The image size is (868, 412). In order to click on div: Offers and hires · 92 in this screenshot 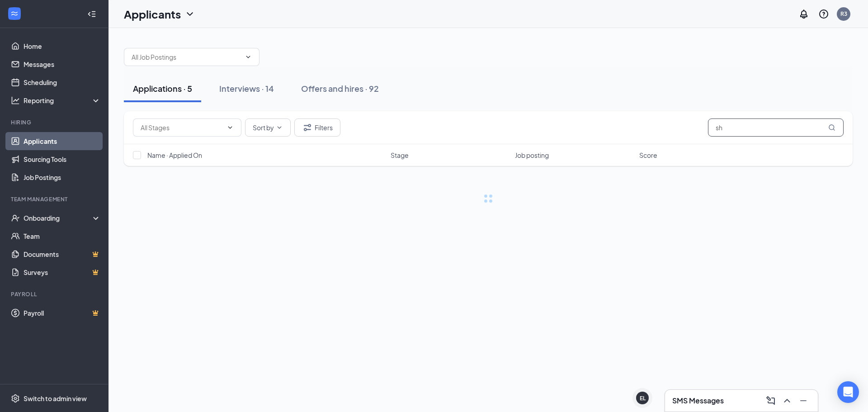, I will do `click(340, 88)`.